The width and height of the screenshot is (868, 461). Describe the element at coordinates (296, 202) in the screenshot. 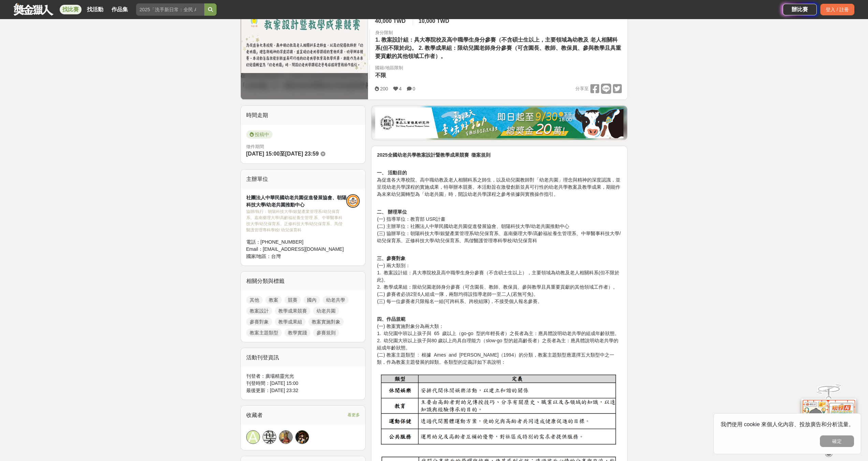

I see `div: 社團法人中華民國幼老共園促進發展協會、朝陽科技大學/幼老共園推動中心` at that location.